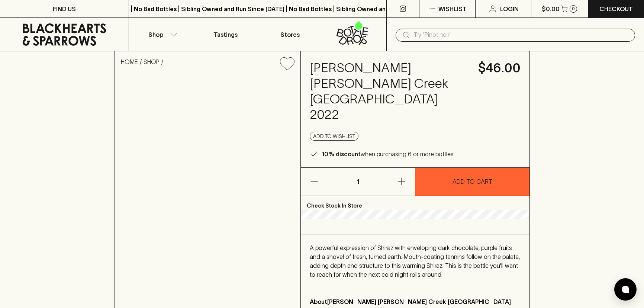 This screenshot has width=644, height=308. Describe the element at coordinates (573, 9) in the screenshot. I see `p: 0` at that location.